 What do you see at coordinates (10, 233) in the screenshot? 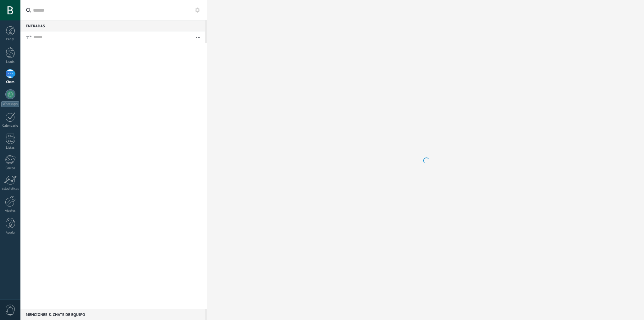
I see `div: Ayuda` at bounding box center [10, 233].